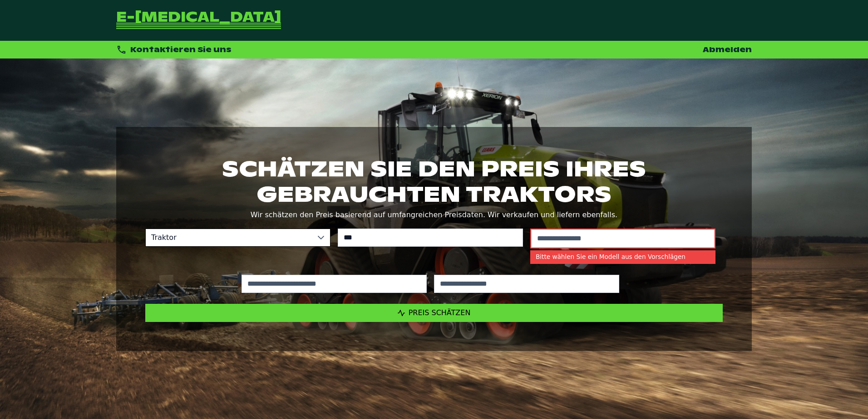 The image size is (868, 419). What do you see at coordinates (439, 312) in the screenshot?
I see `span: Preis schätzen` at bounding box center [439, 312].